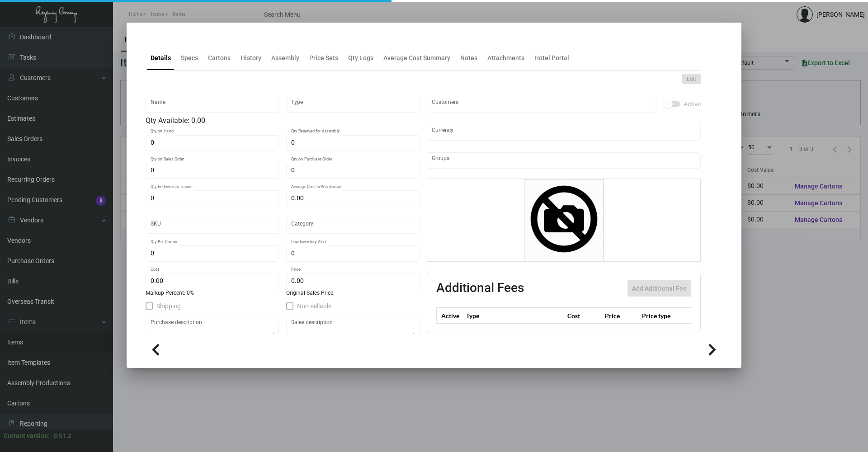  What do you see at coordinates (552, 58) in the screenshot?
I see `div: Hotel Portal` at bounding box center [552, 58].